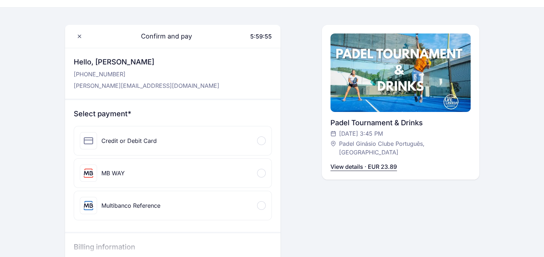  Describe the element at coordinates (401, 123) in the screenshot. I see `div: Padel Tournament & Drinks` at that location.